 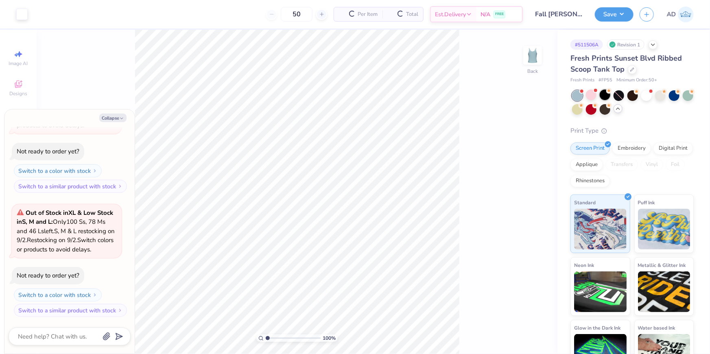 What do you see at coordinates (65, 231) in the screenshot?
I see `span: Only 100 Ss, 78 Ms and 46 Ls left. S, M & L restocking on 9/2. Restocking on 9/2. Switch colors o...` at bounding box center [65, 231].